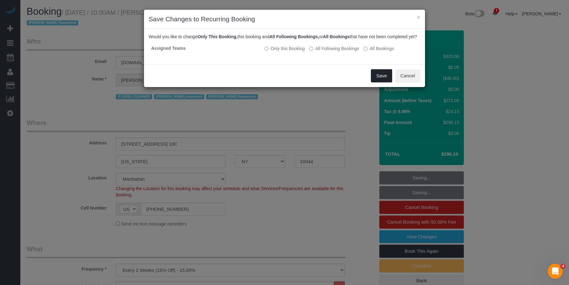 The height and width of the screenshot is (285, 569). Describe the element at coordinates (284, 37) in the screenshot. I see `p: Would you like to change this booking and or that have not been completed yet?` at that location.